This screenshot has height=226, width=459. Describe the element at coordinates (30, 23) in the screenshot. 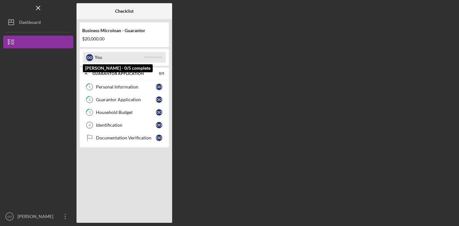

I see `div: Dashboard` at that location.